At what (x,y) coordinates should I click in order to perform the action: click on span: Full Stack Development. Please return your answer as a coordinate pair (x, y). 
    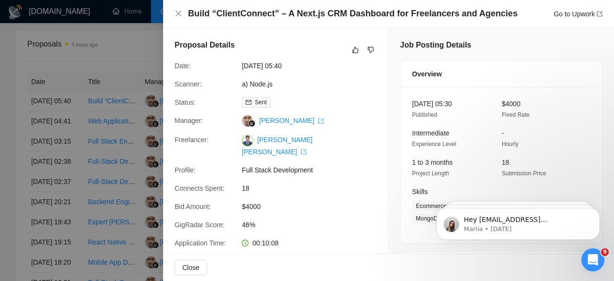
    Looking at the image, I should click on (314, 170).